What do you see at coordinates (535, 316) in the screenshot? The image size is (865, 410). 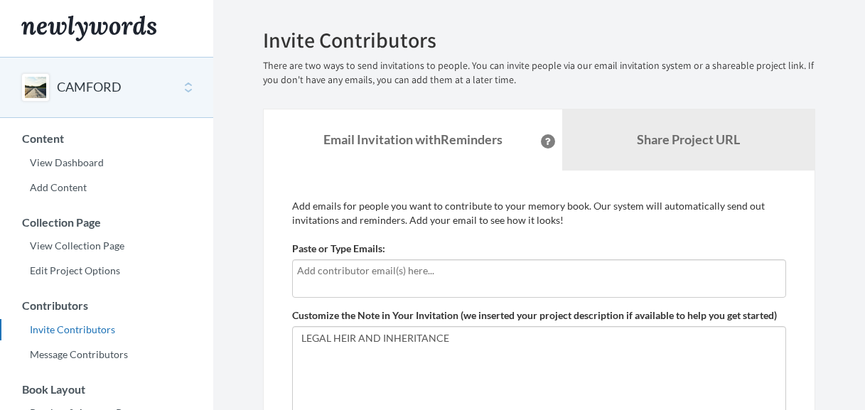 I see `label: Customize the Note in Your Invitation (we inserted your project description if available to help ...` at bounding box center [535, 316].